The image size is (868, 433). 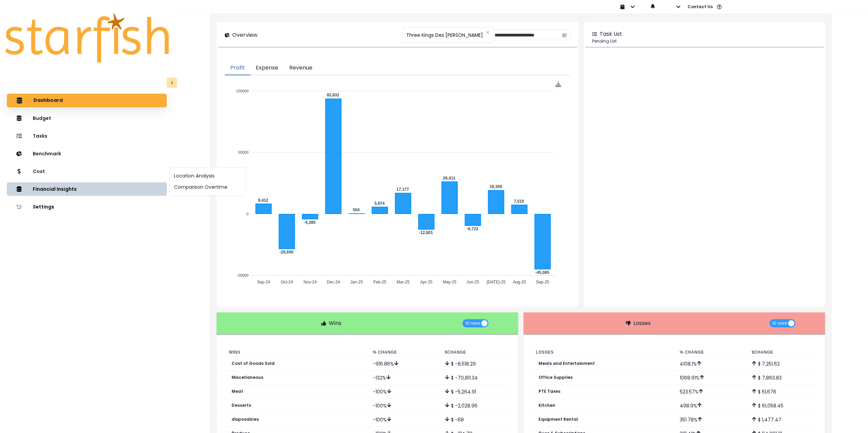 I want to click on td: $ 61,058.45, so click(x=782, y=405).